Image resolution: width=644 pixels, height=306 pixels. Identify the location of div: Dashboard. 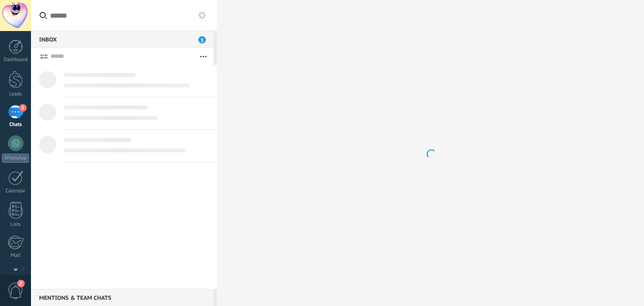
(16, 60).